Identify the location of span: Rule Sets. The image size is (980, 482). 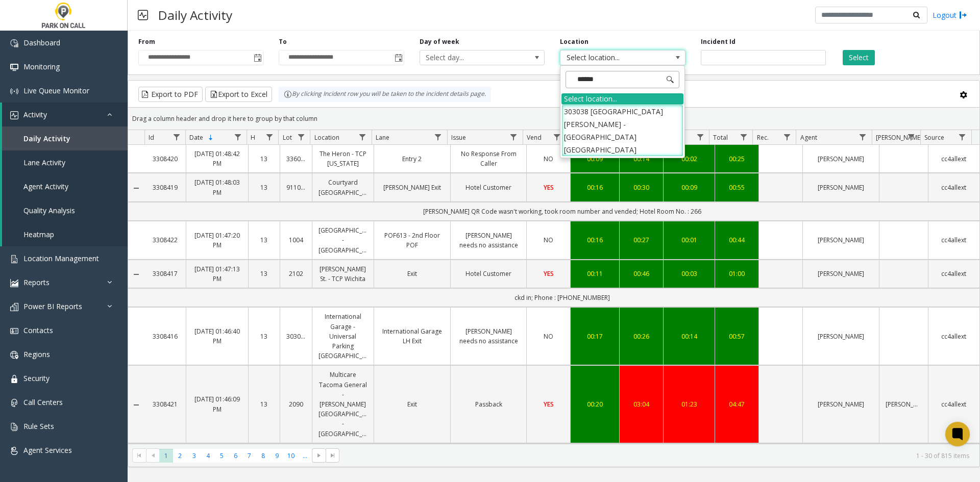
(38, 426).